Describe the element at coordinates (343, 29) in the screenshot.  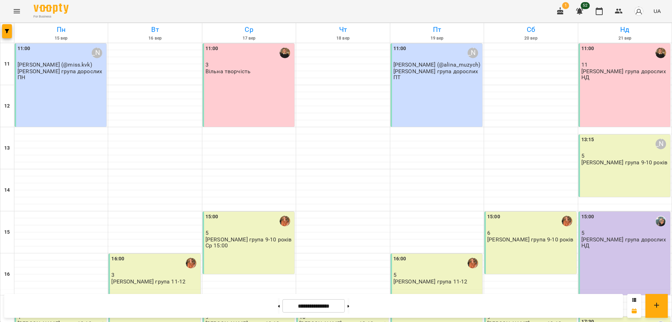
I see `h6: Чт` at that location.